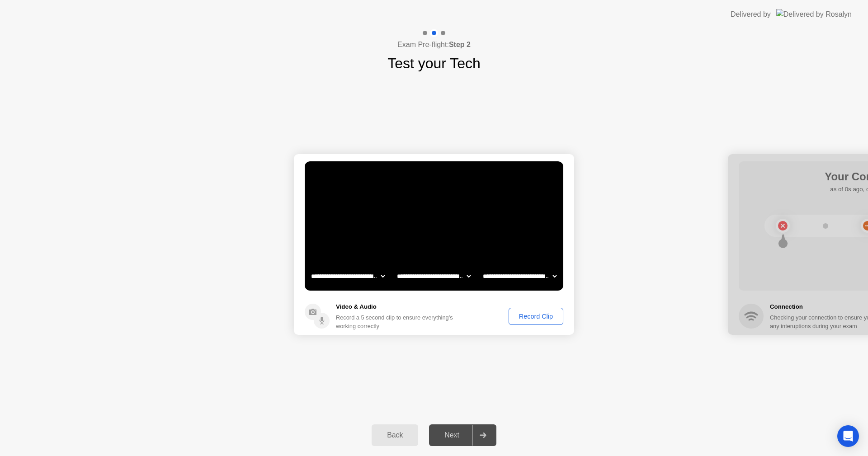 The width and height of the screenshot is (868, 456). I want to click on div: Record Clip, so click(536, 316).